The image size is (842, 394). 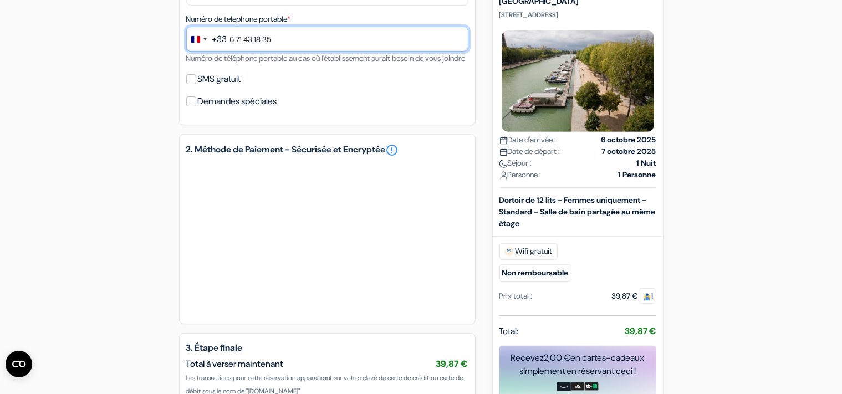 What do you see at coordinates (327, 348) in the screenshot?
I see `h5: 3. Étape finale` at bounding box center [327, 348].